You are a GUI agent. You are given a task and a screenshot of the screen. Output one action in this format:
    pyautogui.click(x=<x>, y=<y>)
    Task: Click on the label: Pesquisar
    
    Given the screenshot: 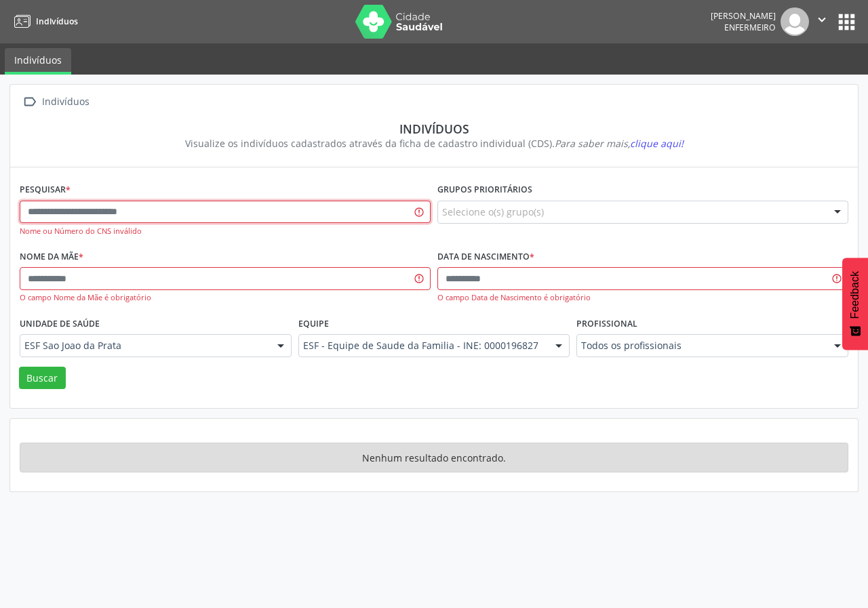 What is the action you would take?
    pyautogui.click(x=45, y=189)
    